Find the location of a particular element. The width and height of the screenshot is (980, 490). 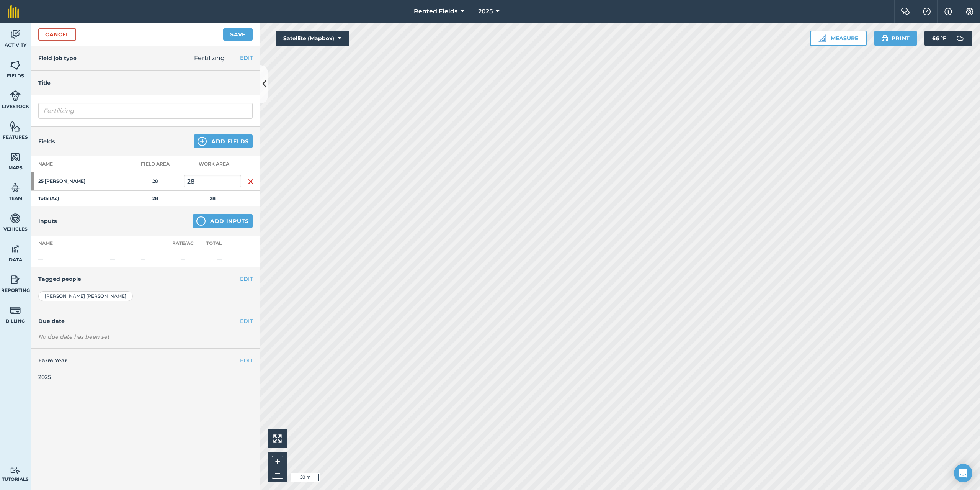

div: No due date has been set is located at coordinates (146, 337).